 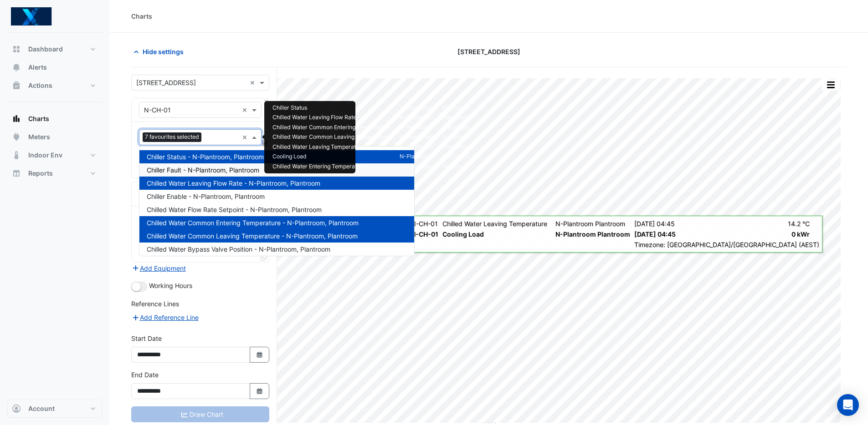 I want to click on span: Meters, so click(x=39, y=137).